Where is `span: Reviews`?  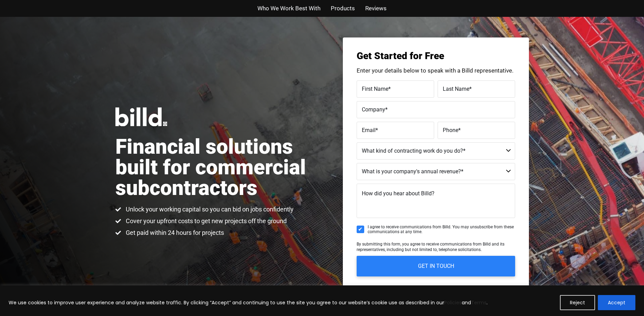
span: Reviews is located at coordinates (376, 8).